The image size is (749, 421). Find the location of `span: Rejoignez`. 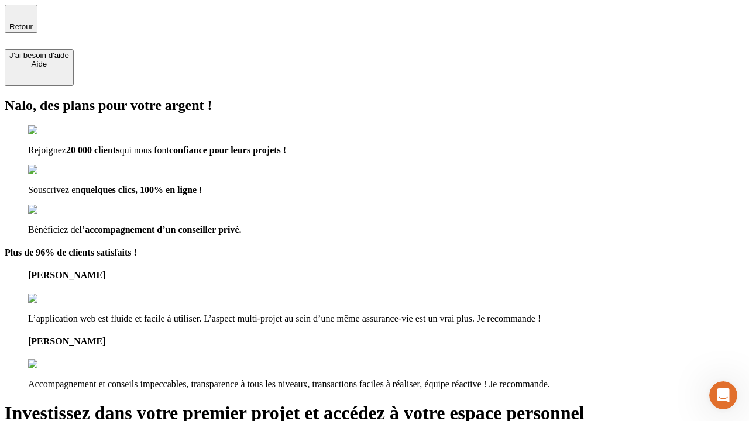

span: Rejoignez is located at coordinates (47, 150).